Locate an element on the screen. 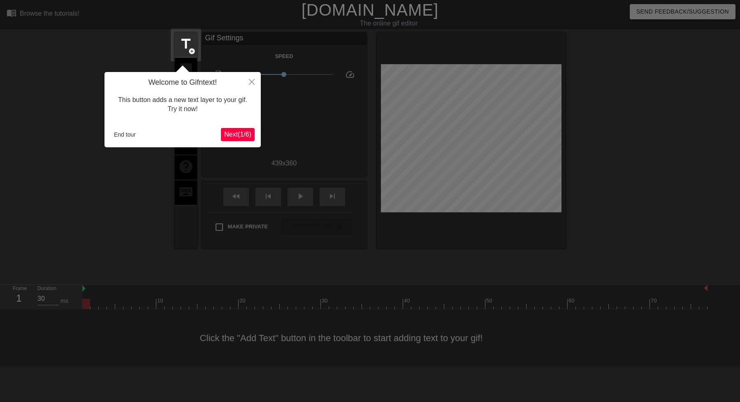 The image size is (740, 402). button: Close is located at coordinates (252, 81).